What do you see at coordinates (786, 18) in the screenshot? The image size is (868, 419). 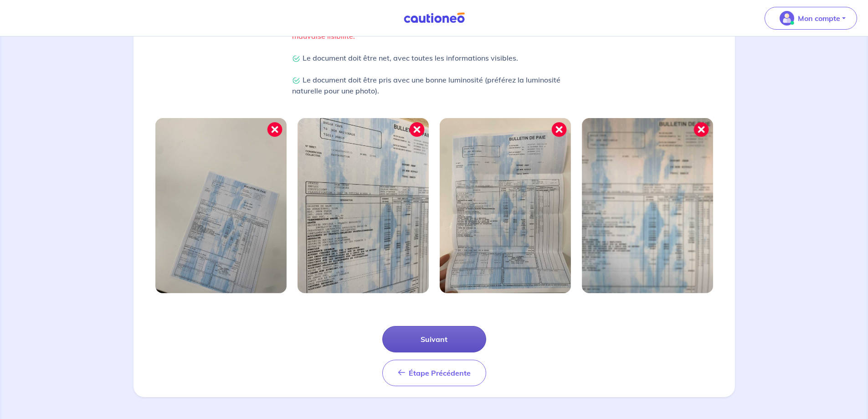 I see `img: illu_account_valid_menu.svg` at bounding box center [786, 18].